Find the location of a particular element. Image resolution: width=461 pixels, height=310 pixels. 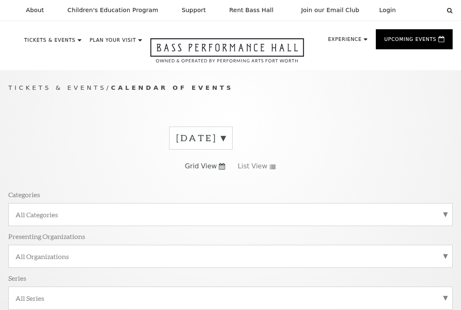

span: Calendar of Events is located at coordinates (172, 87).